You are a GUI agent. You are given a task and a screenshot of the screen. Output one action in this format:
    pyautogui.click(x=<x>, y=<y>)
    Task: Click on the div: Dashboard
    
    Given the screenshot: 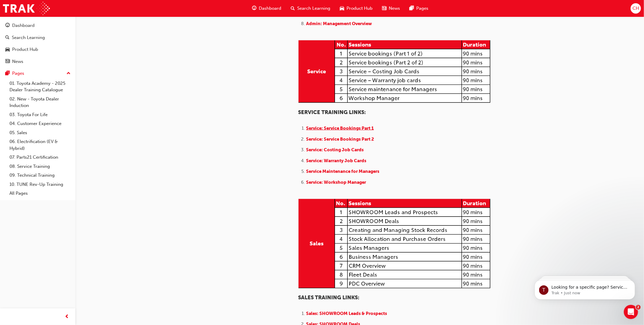 What is the action you would take?
    pyautogui.click(x=23, y=25)
    